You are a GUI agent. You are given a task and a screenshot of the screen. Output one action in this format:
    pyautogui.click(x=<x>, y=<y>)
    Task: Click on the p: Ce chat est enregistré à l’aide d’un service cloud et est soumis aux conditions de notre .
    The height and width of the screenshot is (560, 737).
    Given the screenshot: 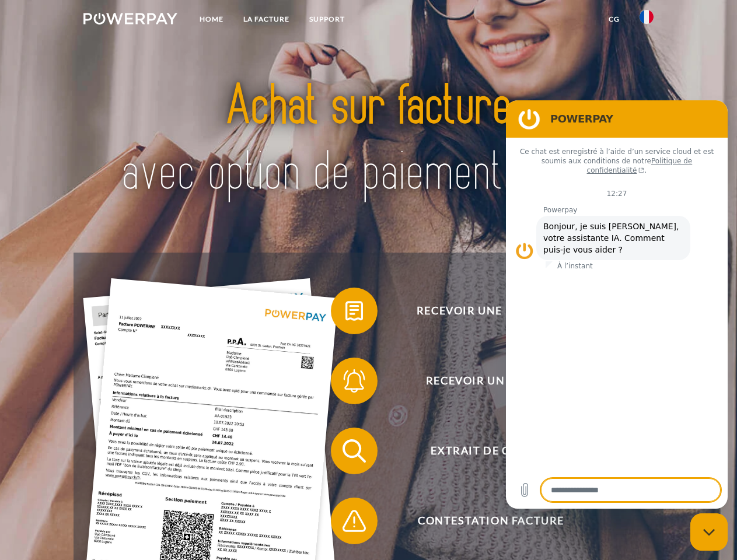 What is the action you would take?
    pyautogui.click(x=111, y=61)
    